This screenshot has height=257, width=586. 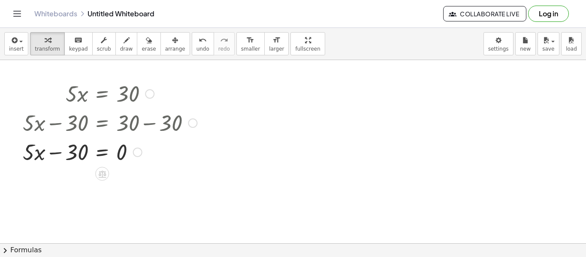 What do you see at coordinates (104, 44) in the screenshot?
I see `button: scrub` at bounding box center [104, 44].